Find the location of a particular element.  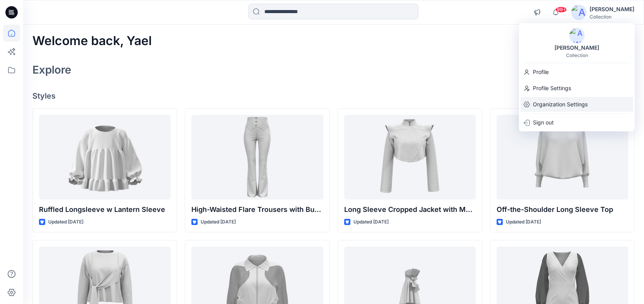

p: Ruffled Longsleeve w Lantern Sleeve is located at coordinates (105, 210).